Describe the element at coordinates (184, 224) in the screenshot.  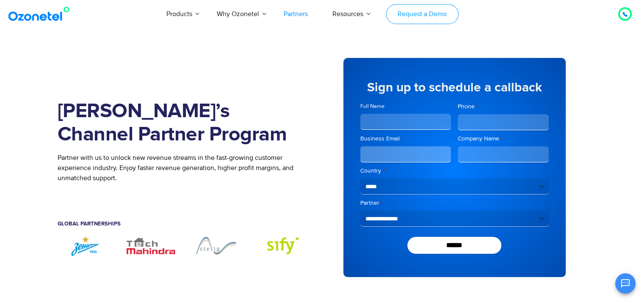
I see `h5: Global Partnerships` at that location.